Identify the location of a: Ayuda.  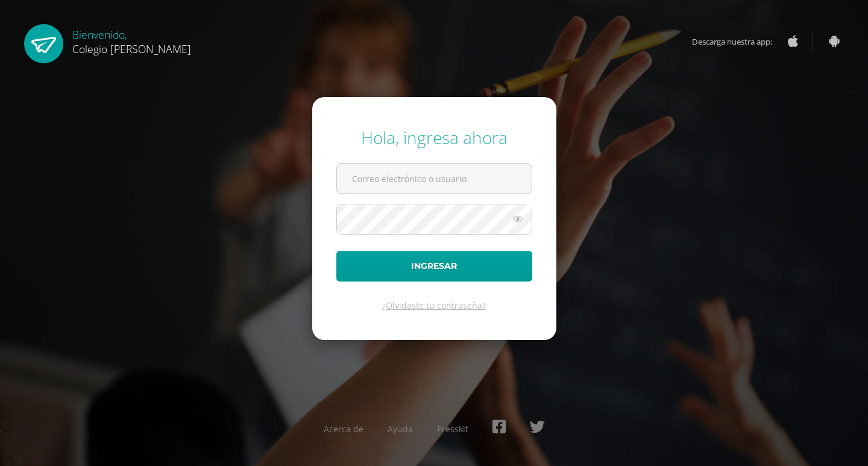
(400, 429).